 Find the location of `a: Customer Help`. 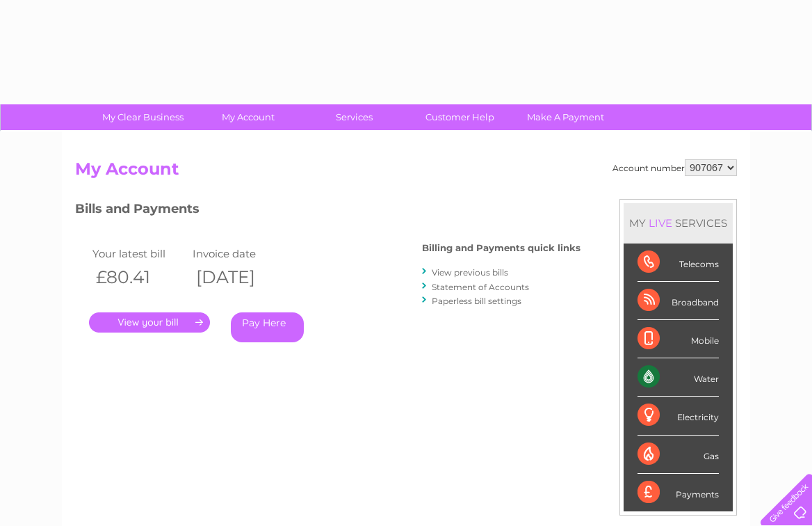

a: Customer Help is located at coordinates (460, 117).